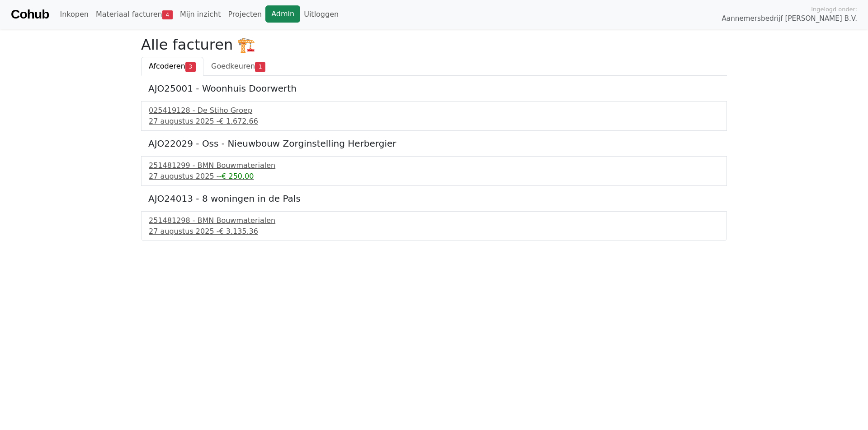 This screenshot has width=868, height=430. What do you see at coordinates (434, 171) in the screenshot?
I see `a: 251481299 - BMN Bouwmaterialen27 augustus 2025 --€ 250,00` at bounding box center [434, 171].